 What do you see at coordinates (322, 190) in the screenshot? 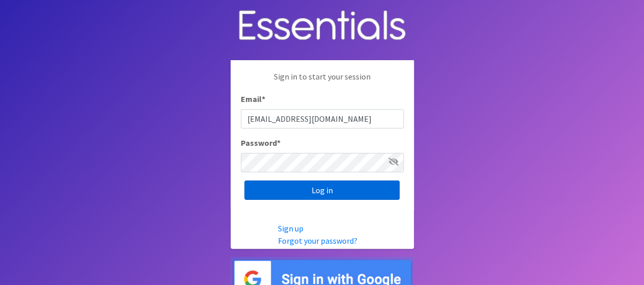
I see `input: Log in` at bounding box center [322, 190].